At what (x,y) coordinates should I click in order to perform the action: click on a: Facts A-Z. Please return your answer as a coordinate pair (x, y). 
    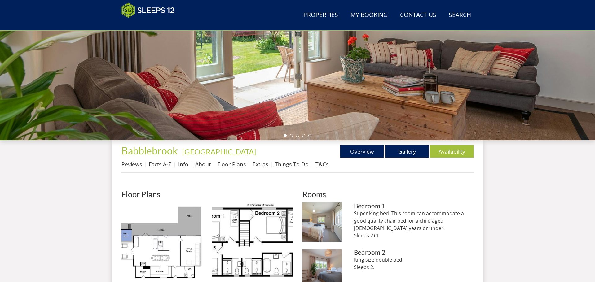
    Looking at the image, I should click on (160, 164).